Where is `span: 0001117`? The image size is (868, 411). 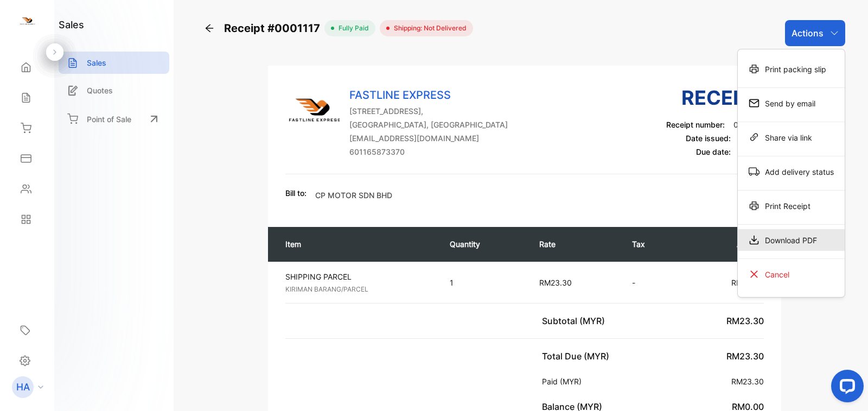
span: 0001117 is located at coordinates (749, 125).